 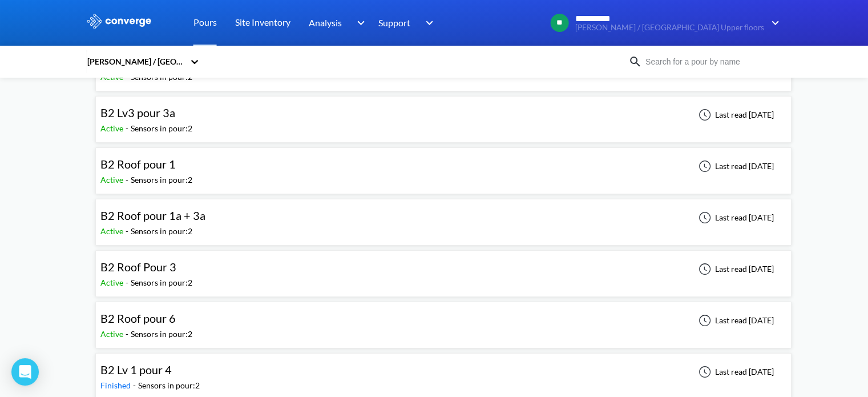 I want to click on span: Support, so click(x=394, y=22).